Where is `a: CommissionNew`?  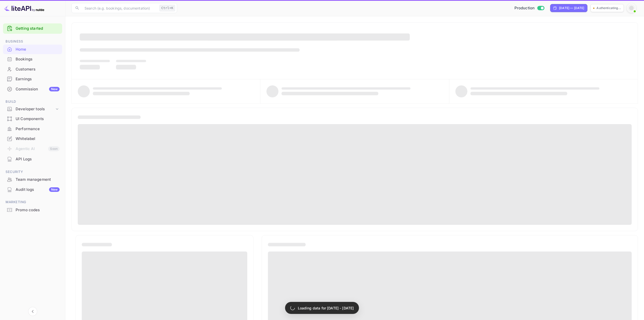 a: CommissionNew is located at coordinates (32, 89).